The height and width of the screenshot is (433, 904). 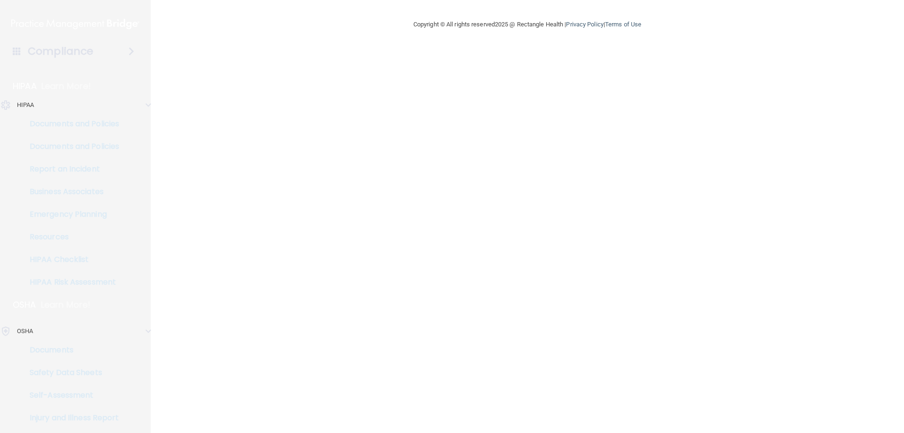 What do you see at coordinates (70, 372) in the screenshot?
I see `p: Safety Data Sheets` at bounding box center [70, 372].